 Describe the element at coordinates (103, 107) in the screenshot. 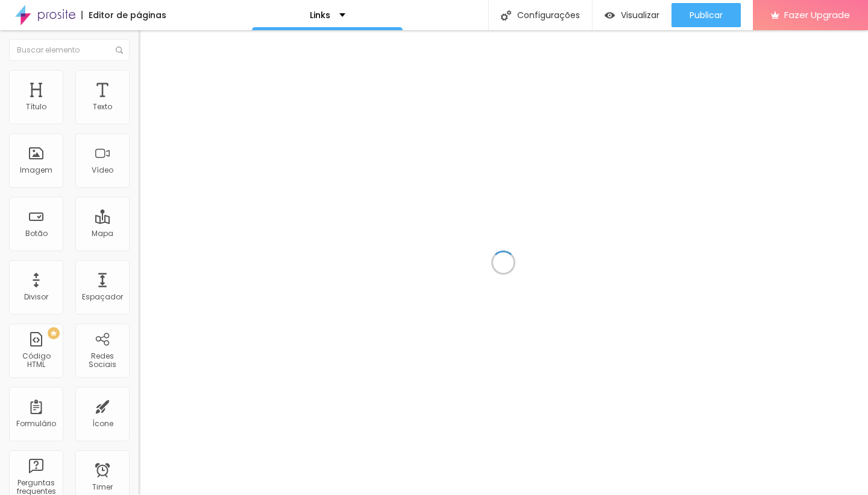

I see `div: Texto` at that location.